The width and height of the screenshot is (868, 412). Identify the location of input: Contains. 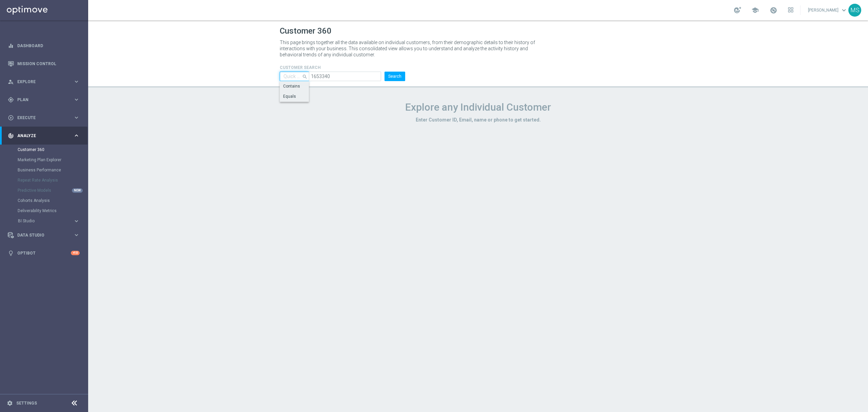
(294, 76).